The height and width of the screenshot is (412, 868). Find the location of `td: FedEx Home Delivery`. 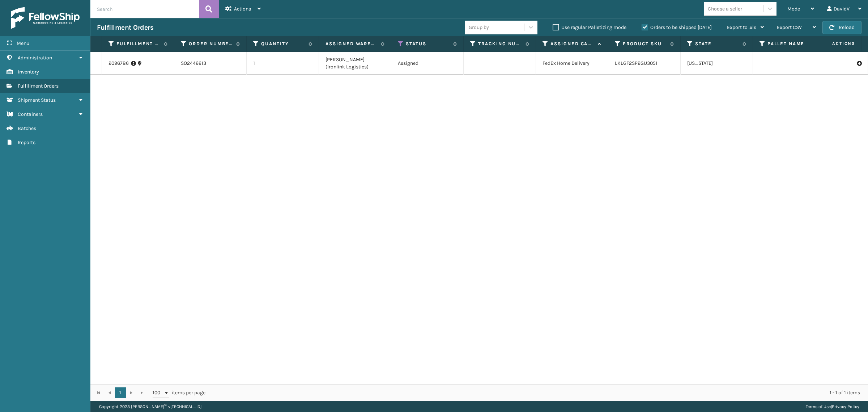

td: FedEx Home Delivery is located at coordinates (572, 63).